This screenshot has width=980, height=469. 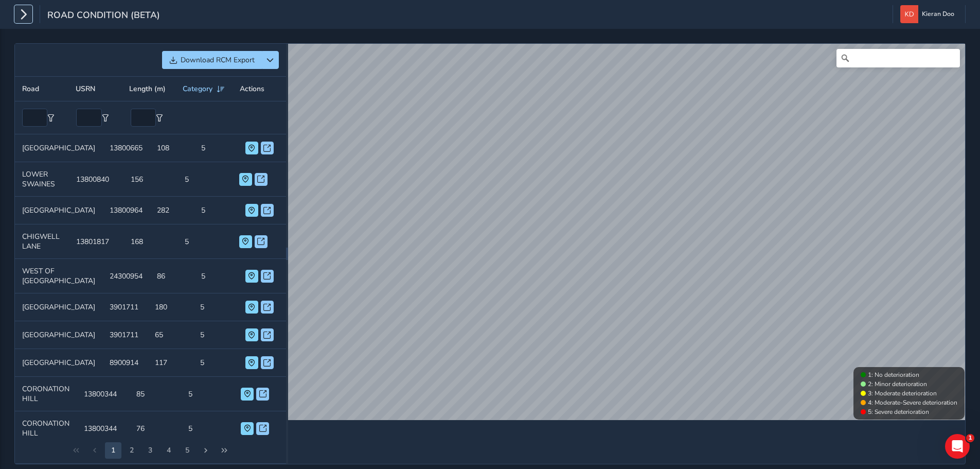 I want to click on span: Category, so click(x=198, y=88).